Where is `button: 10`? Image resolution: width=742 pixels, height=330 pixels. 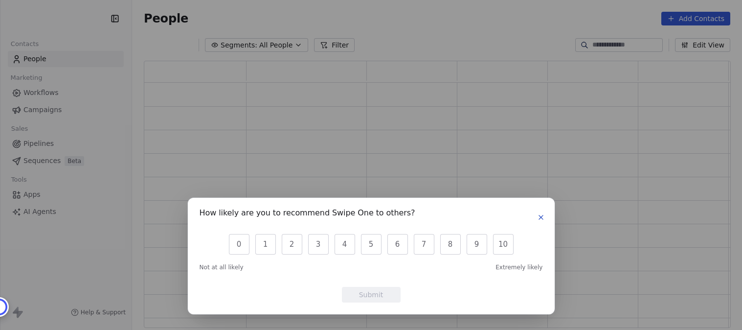 button: 10 is located at coordinates (503, 244).